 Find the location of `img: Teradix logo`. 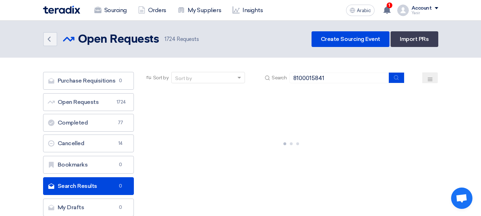

img: Teradix logo is located at coordinates (62, 10).